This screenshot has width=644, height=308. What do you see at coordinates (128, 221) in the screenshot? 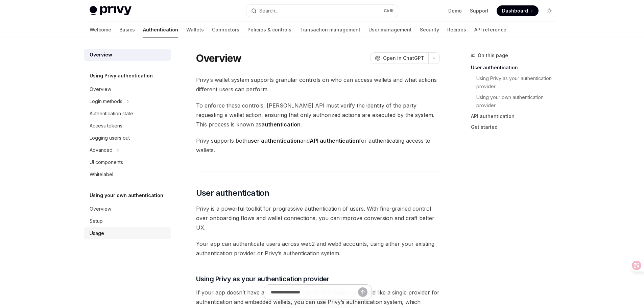
I see `a: Setup` at bounding box center [128, 221].